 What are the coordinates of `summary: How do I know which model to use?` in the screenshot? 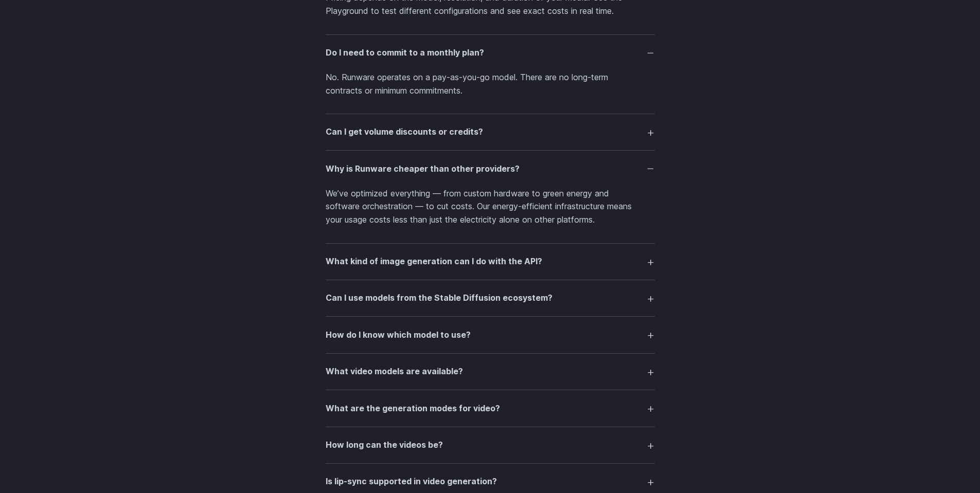 It's located at (490, 335).